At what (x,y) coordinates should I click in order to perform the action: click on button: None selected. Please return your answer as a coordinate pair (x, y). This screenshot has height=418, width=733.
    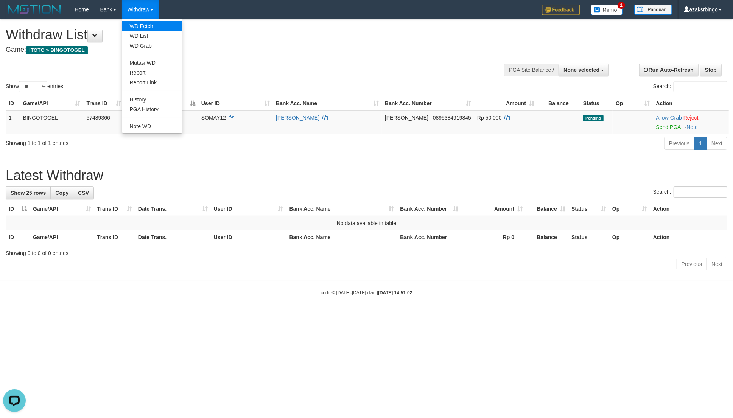
    Looking at the image, I should click on (584, 70).